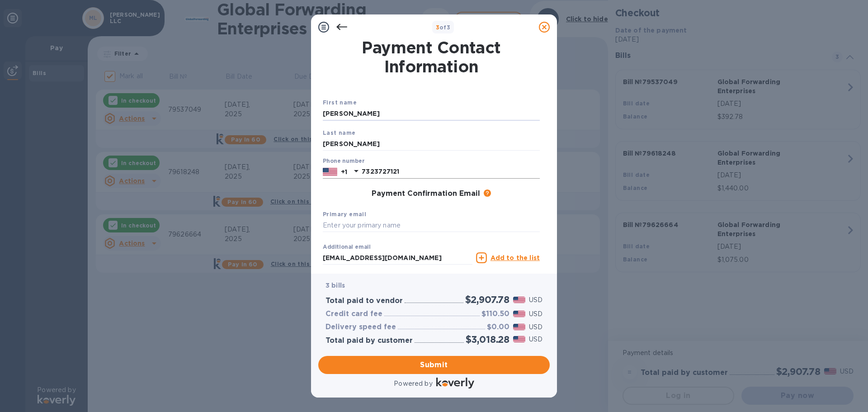 The width and height of the screenshot is (868, 412). Describe the element at coordinates (434, 365) in the screenshot. I see `span: Submit` at that location.